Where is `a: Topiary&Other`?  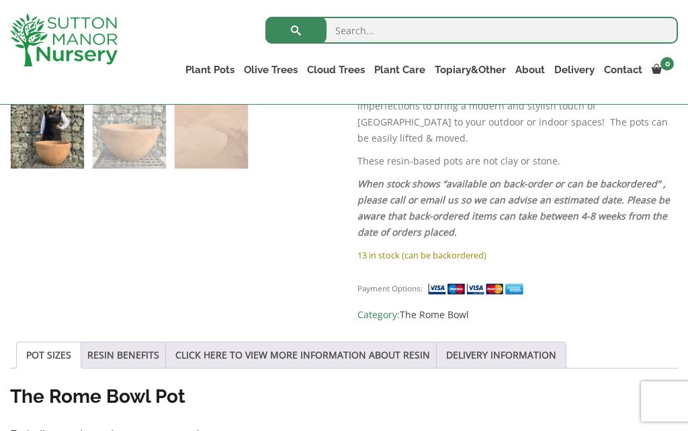 a: Topiary&Other is located at coordinates (470, 70).